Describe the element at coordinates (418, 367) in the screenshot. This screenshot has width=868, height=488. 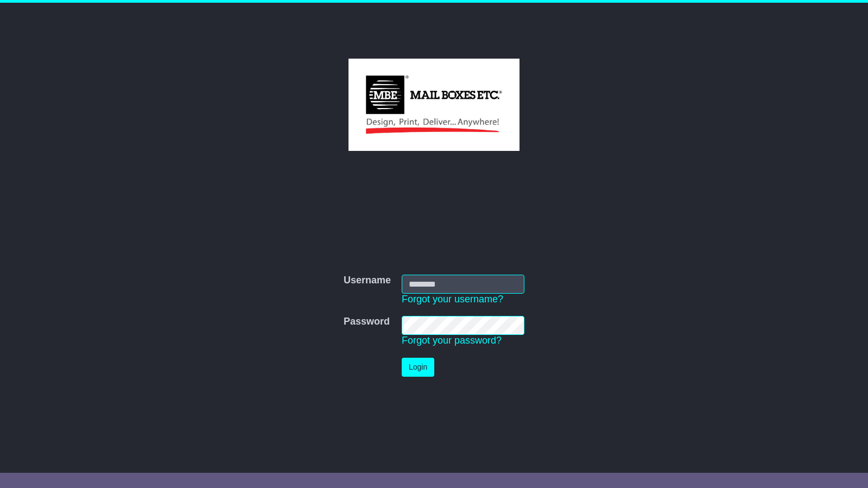
I see `button: Login` at that location.